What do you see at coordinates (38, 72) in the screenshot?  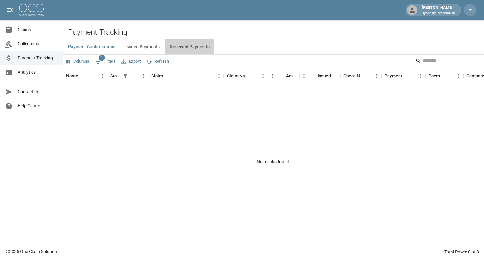 I see `span: Analytics` at bounding box center [38, 72].